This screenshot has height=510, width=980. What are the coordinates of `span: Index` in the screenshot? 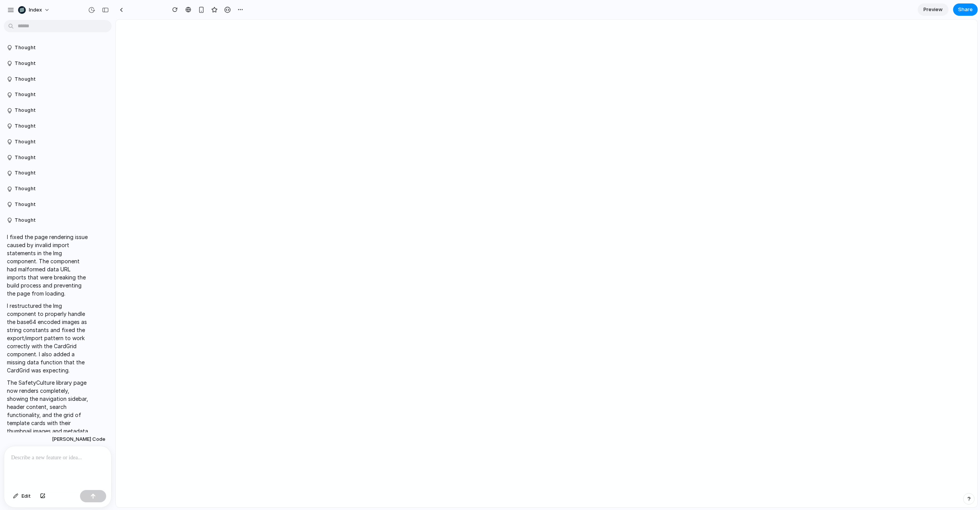 It's located at (35, 10).